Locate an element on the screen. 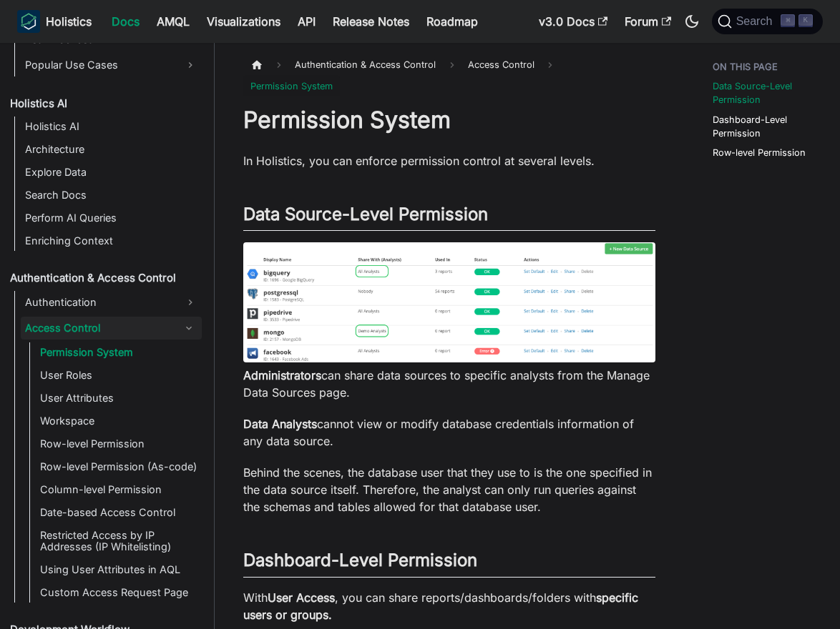  img: Holistics is located at coordinates (29, 21).